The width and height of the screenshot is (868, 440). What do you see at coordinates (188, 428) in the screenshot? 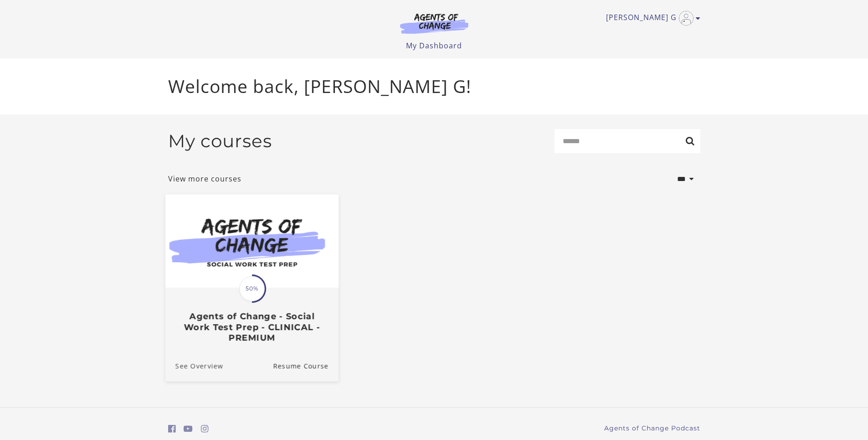
I see `a: https://www.youtube.com/c/AgentsofChangeTestPrepbyMeaganMitchell (Open in a new window)` at bounding box center [188, 428].